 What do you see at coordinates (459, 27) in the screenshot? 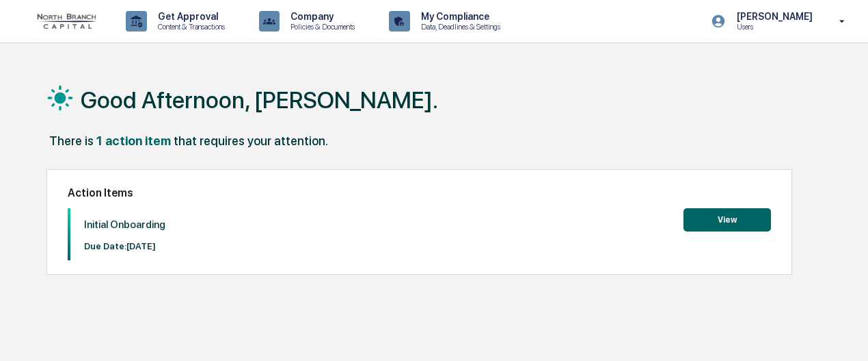
I see `p: Data, Deadlines & Settings` at bounding box center [459, 27].